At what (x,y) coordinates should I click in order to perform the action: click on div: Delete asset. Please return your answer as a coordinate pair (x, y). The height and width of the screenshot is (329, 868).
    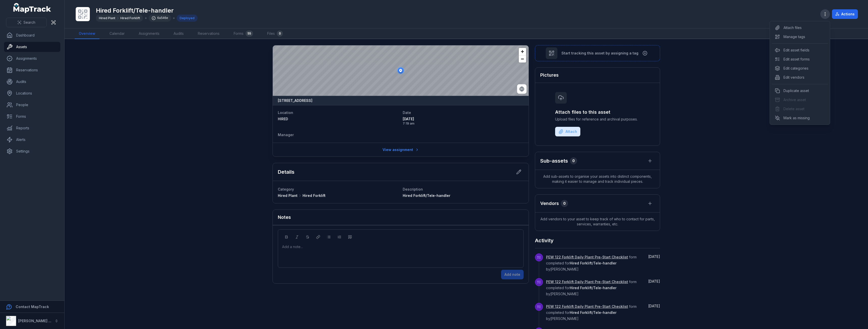
    Looking at the image, I should click on (800, 109).